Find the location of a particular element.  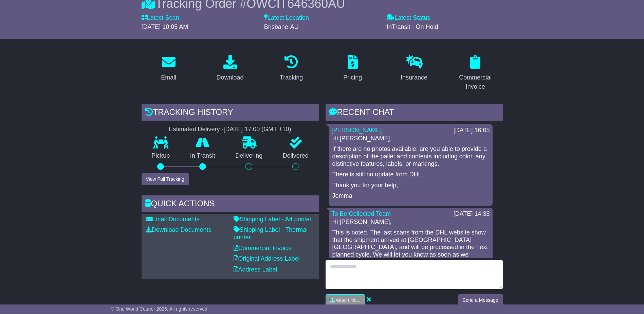

div: Commercial Invoice is located at coordinates (475, 82).